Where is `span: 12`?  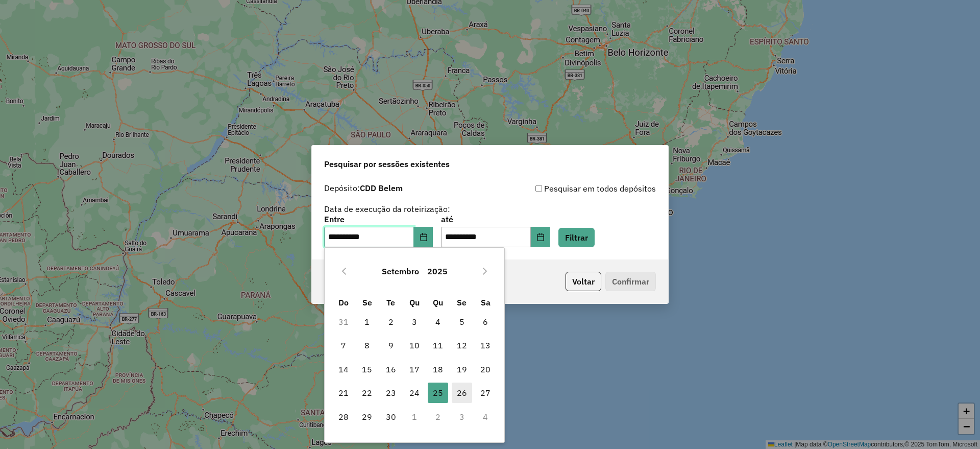
span: 12 is located at coordinates (462, 345).